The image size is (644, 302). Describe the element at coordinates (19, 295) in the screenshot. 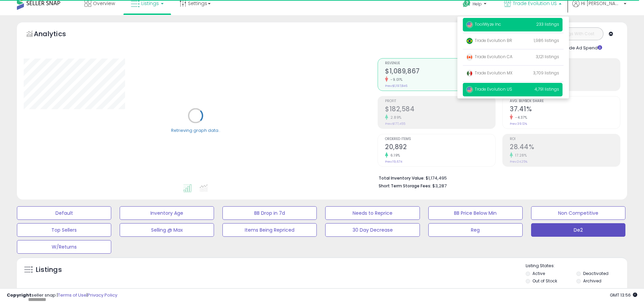

I see `strong: Copyright` at that location.